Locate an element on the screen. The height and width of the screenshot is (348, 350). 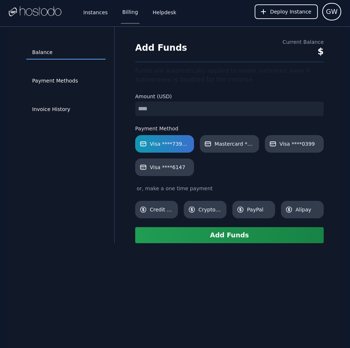
label: Amount (USD) is located at coordinates (229, 96).